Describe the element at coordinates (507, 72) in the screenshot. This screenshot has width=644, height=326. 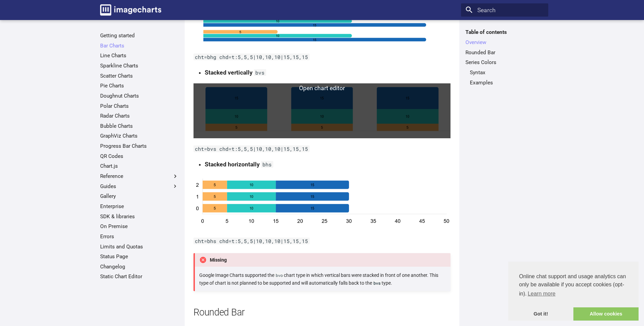
I see `a: Syntax` at that location.